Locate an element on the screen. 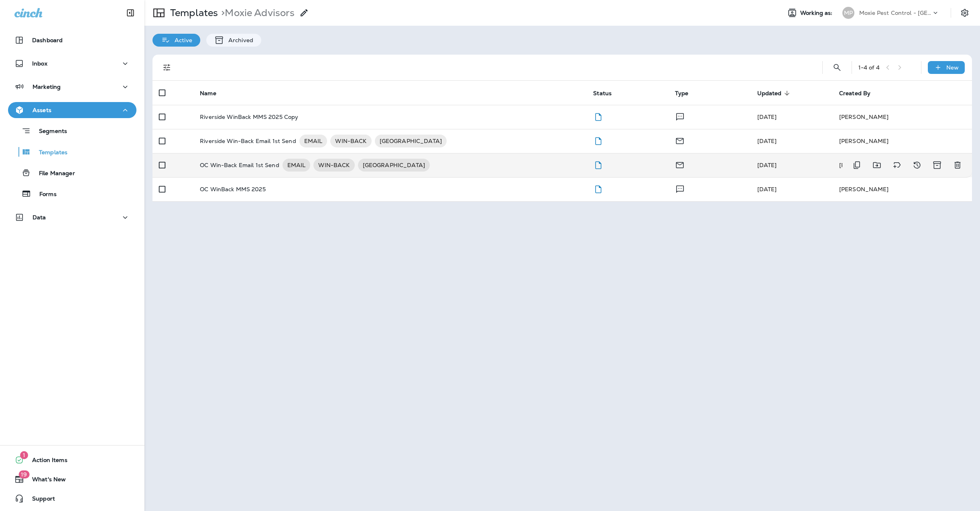  span: Deanna Durrant is located at coordinates (767, 165).